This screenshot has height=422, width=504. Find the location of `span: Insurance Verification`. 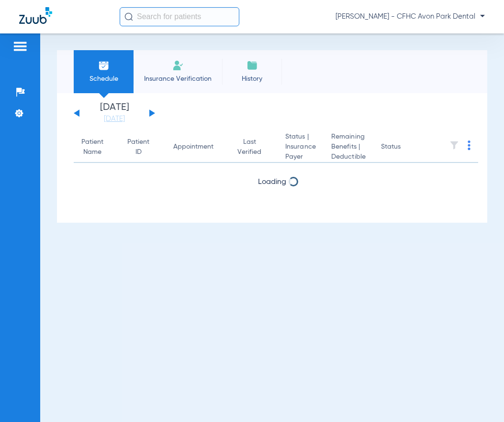

span: Insurance Verification is located at coordinates (178, 79).